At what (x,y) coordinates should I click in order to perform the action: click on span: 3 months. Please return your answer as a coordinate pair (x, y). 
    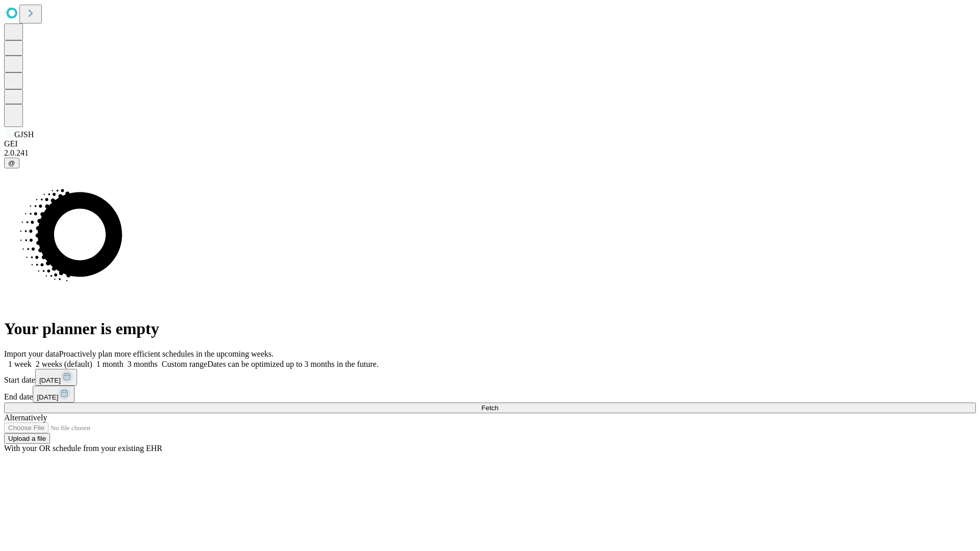
    Looking at the image, I should click on (142, 364).